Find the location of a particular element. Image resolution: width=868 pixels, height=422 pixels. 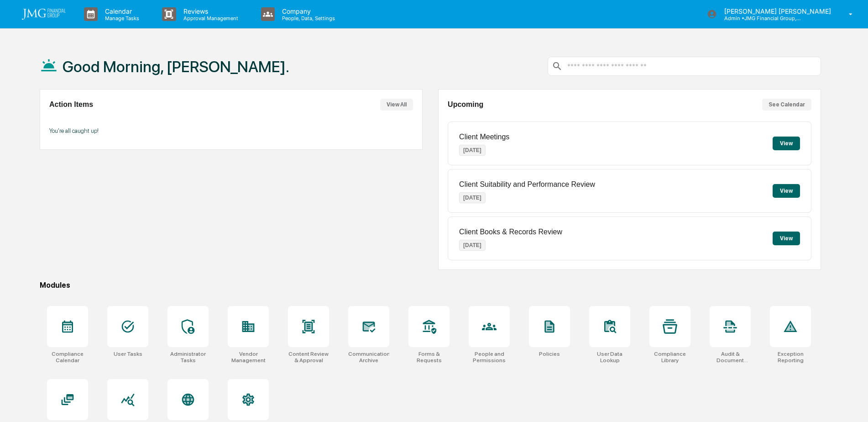

p: Company is located at coordinates (307, 11).